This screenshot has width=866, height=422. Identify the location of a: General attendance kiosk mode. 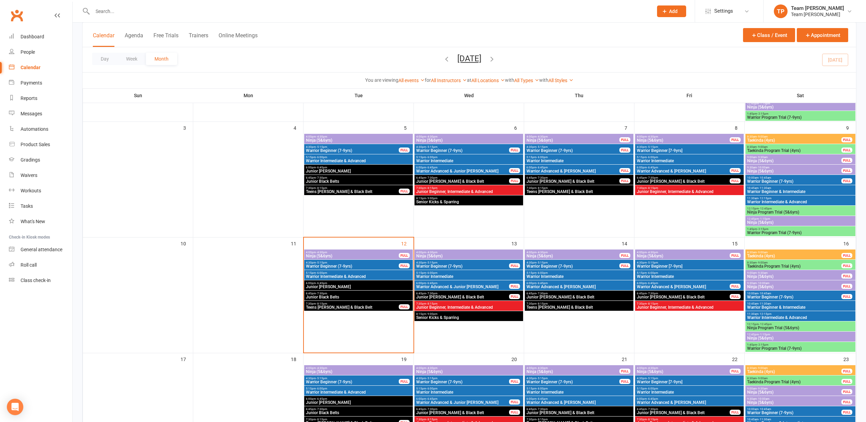
(40, 250).